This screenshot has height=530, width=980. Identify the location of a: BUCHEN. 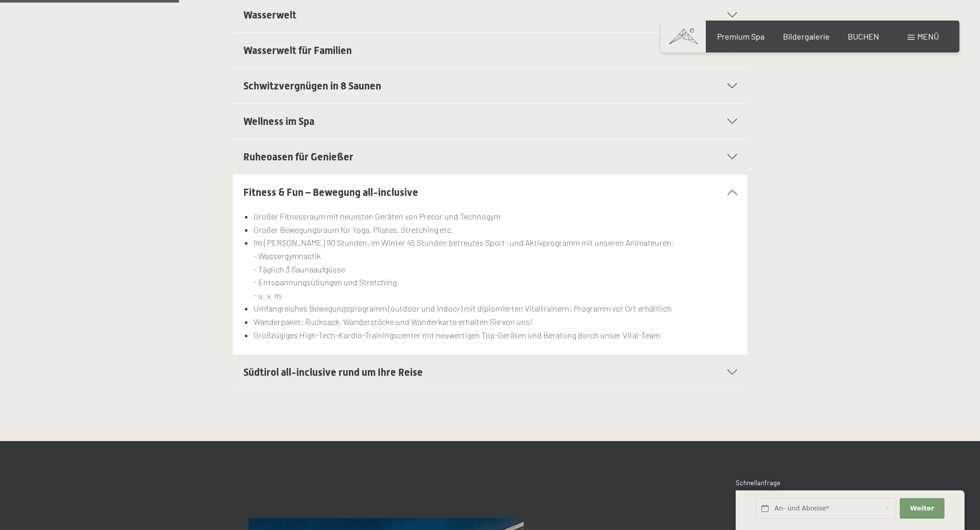
(863, 36).